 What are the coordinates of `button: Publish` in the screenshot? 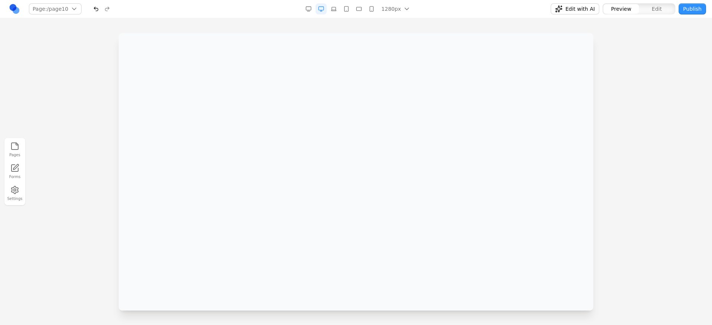 It's located at (692, 9).